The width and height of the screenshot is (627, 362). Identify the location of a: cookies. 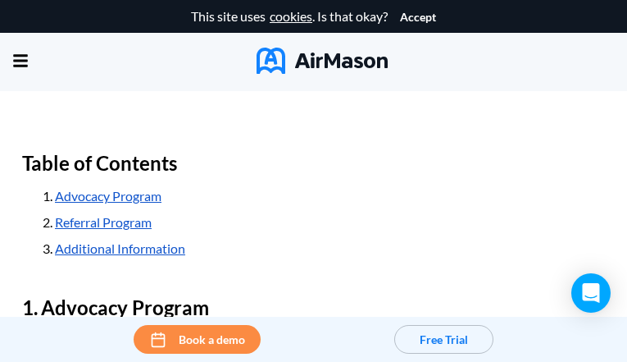
(291, 16).